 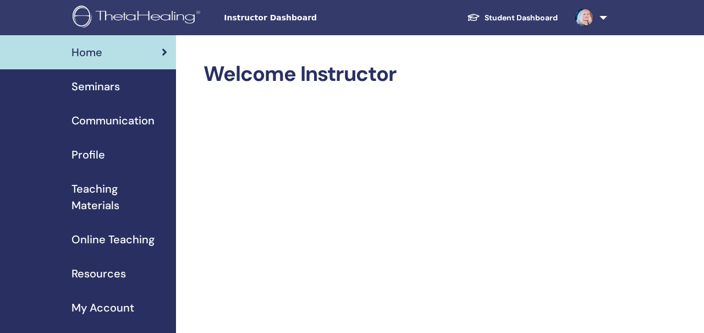 What do you see at coordinates (404, 74) in the screenshot?
I see `h2: Welcome Instructor` at bounding box center [404, 74].